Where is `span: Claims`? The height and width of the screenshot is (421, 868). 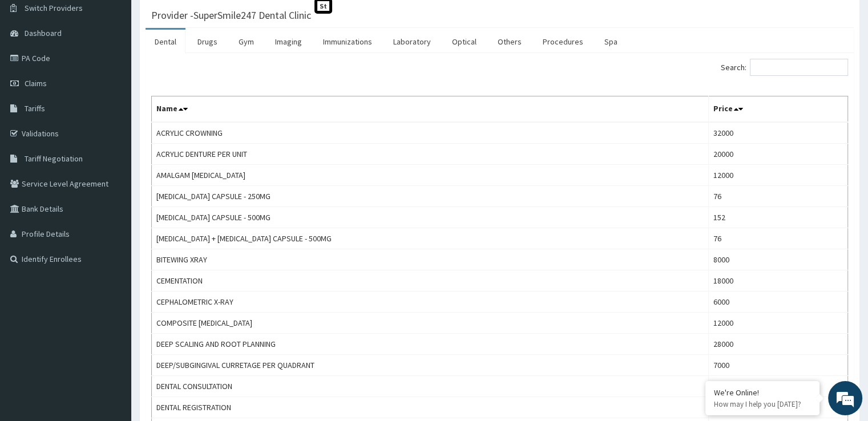 span: Claims is located at coordinates (36, 83).